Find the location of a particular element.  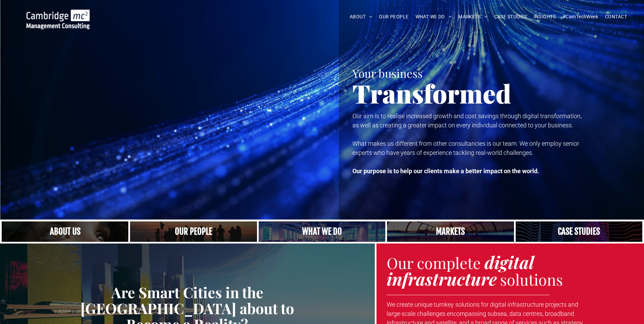

span: Your business is located at coordinates (388, 73).